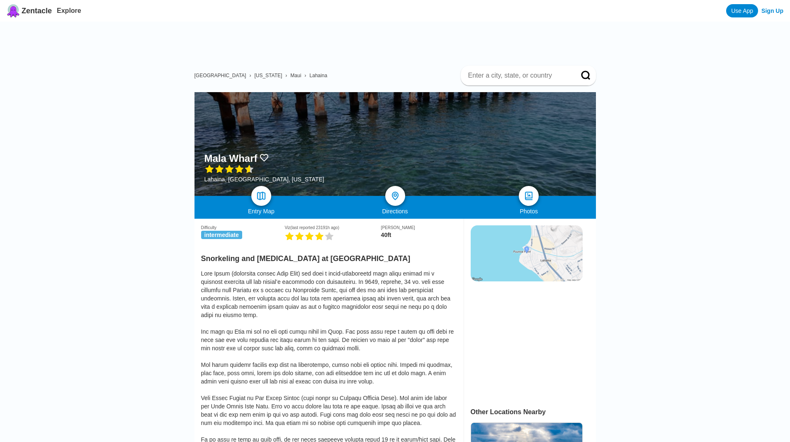  What do you see at coordinates (395, 211) in the screenshot?
I see `div: Directions` at bounding box center [395, 211].